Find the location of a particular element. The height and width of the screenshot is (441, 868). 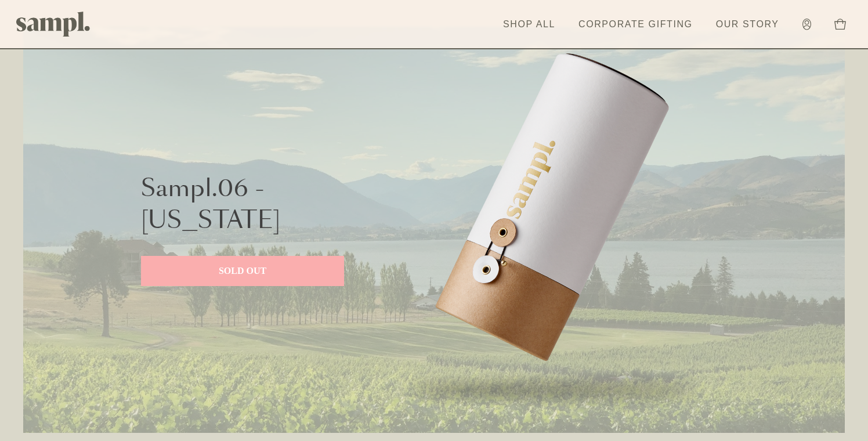

a: Shop All is located at coordinates (529, 25).